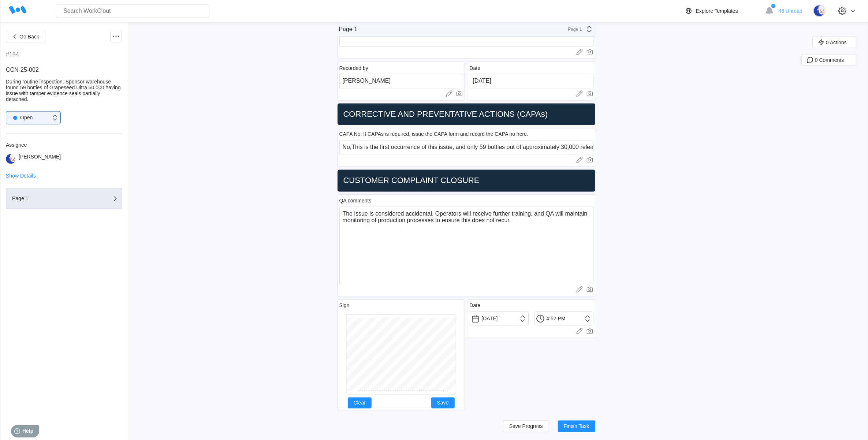  I want to click on h2: CUSTOMER COMPLAINT CLOSURE, so click(466, 181).